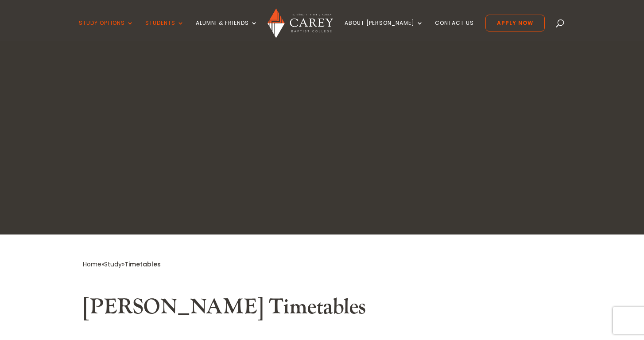  I want to click on a: Students, so click(165, 30).